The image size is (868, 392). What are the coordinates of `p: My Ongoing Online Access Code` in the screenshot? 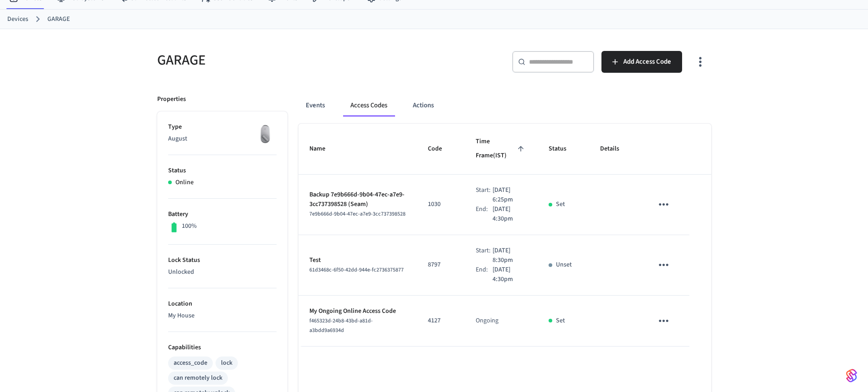 It's located at (357, 312).